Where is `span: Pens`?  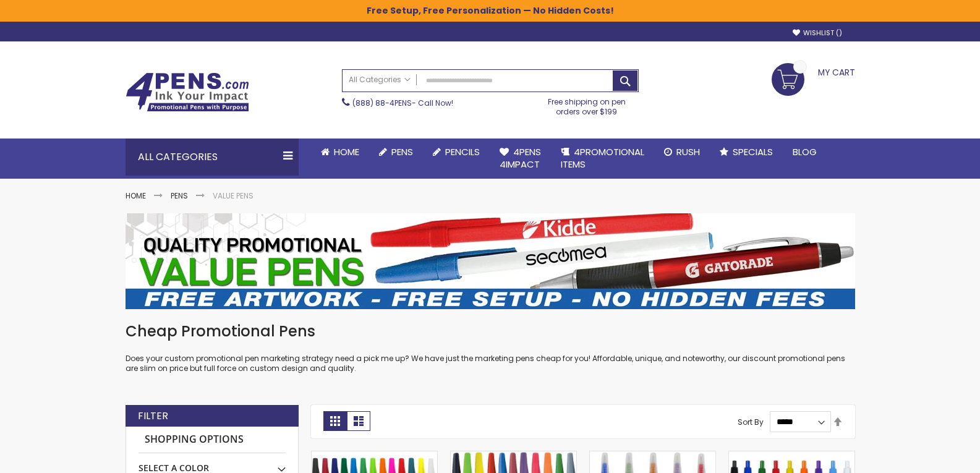
span: Pens is located at coordinates (402, 151).